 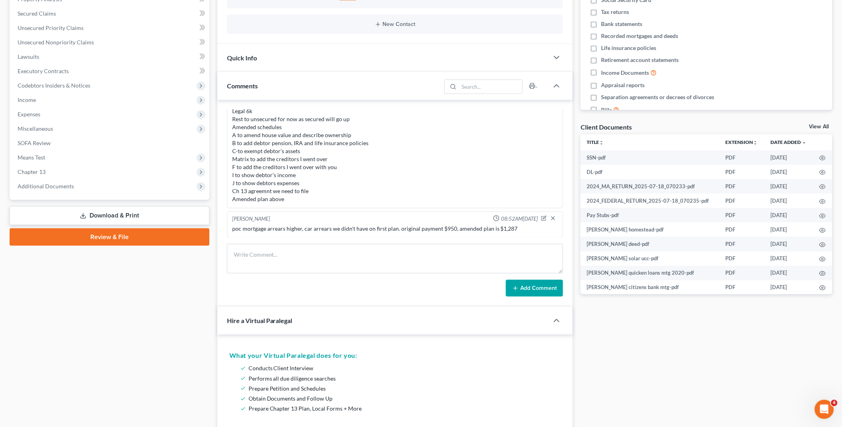 I want to click on a: Download & Print, so click(x=109, y=215).